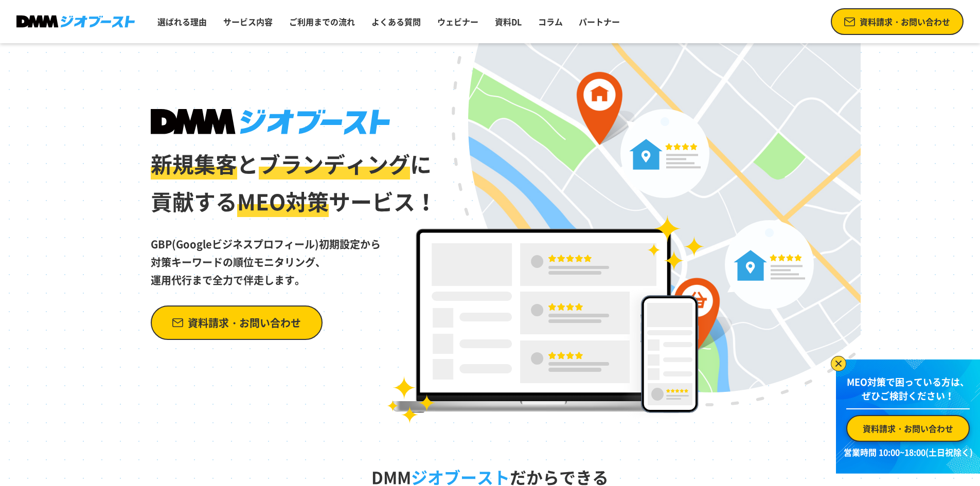 Image resolution: width=980 pixels, height=486 pixels. What do you see at coordinates (194, 163) in the screenshot?
I see `span: 新規集客` at bounding box center [194, 163].